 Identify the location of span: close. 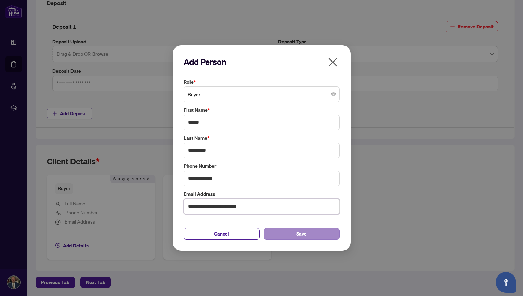
(333, 62).